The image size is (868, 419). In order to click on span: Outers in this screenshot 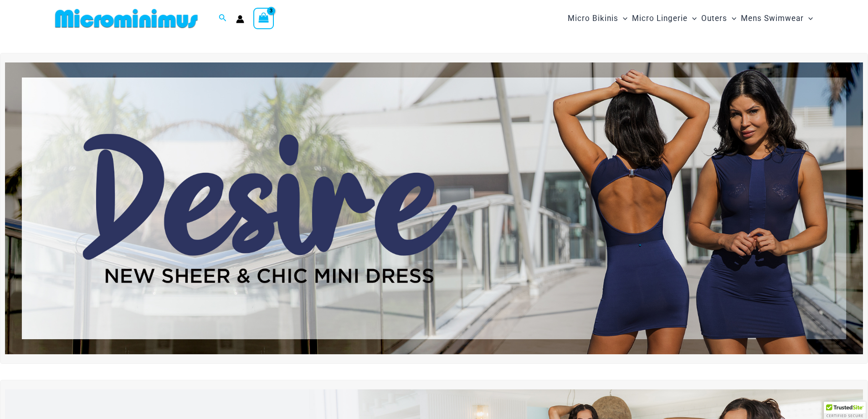, I will do `click(714, 18)`.